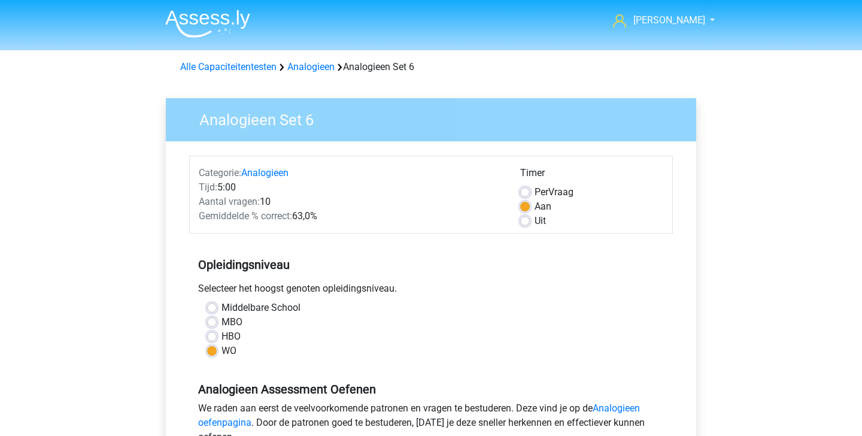  I want to click on span: Aantal vragen:, so click(229, 201).